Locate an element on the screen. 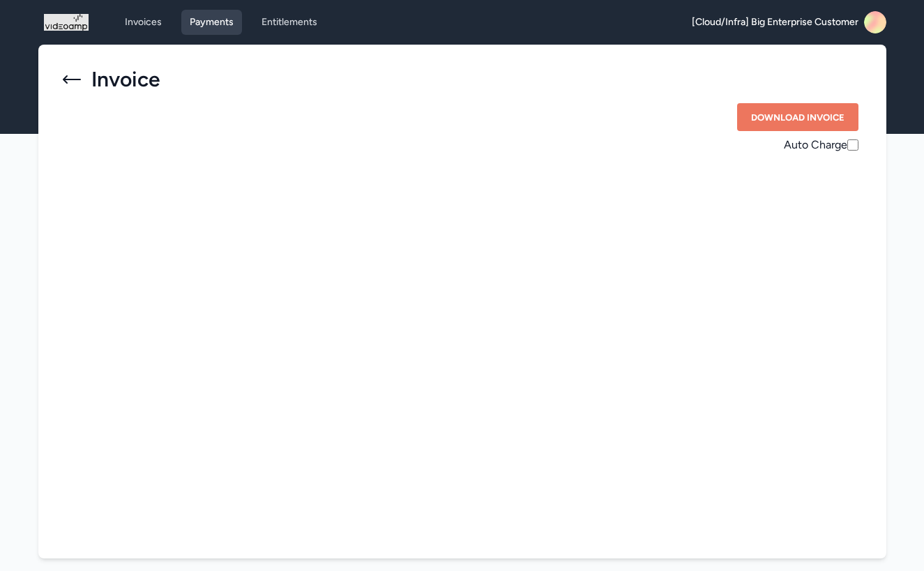  img: logo_1757534123.png is located at coordinates (66, 22).